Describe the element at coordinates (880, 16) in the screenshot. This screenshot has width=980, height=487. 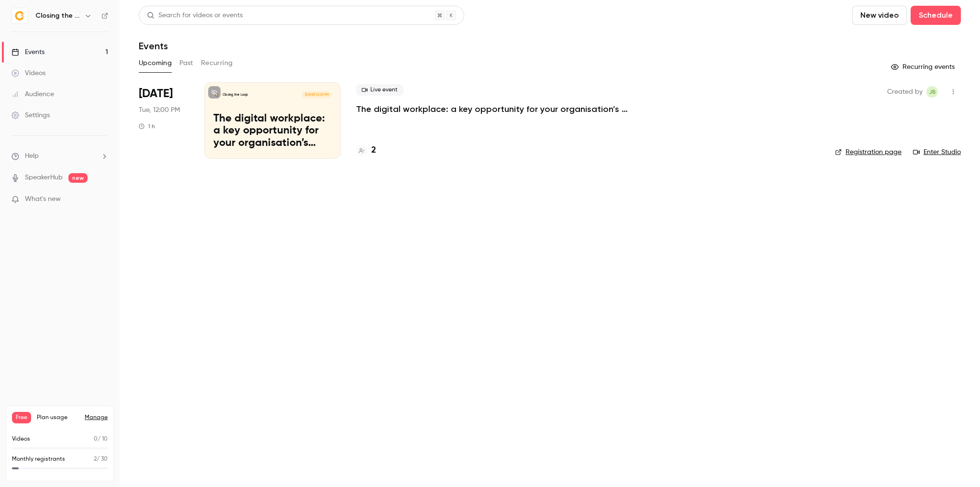
I see `button: New video` at that location.